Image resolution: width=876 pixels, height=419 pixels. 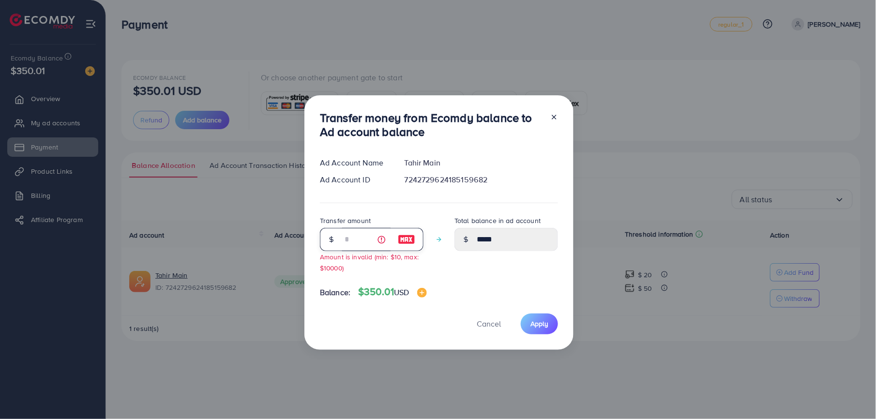 I want to click on div: Tahir Main, so click(x=481, y=163).